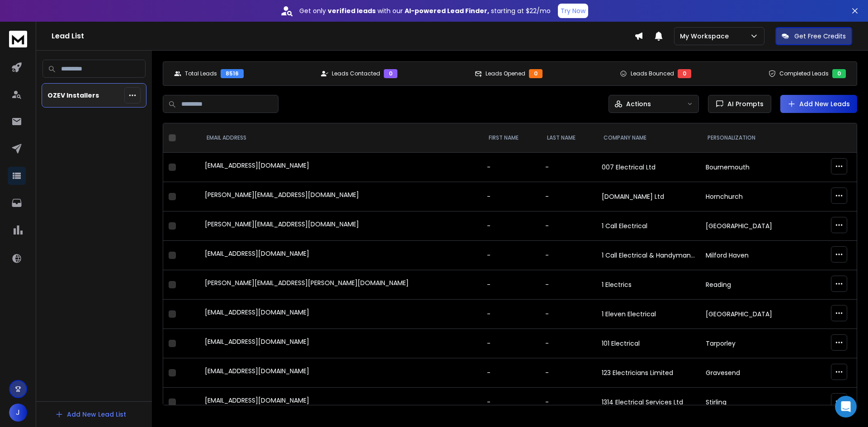 The width and height of the screenshot is (868, 427). I want to click on button: Add New Lead List, so click(90, 414).